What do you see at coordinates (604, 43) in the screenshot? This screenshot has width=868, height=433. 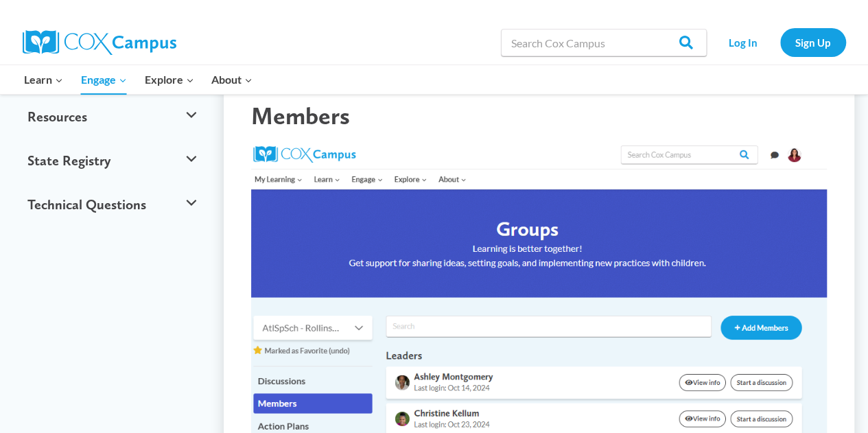 I see `input: Search Cox Campus` at bounding box center [604, 43].